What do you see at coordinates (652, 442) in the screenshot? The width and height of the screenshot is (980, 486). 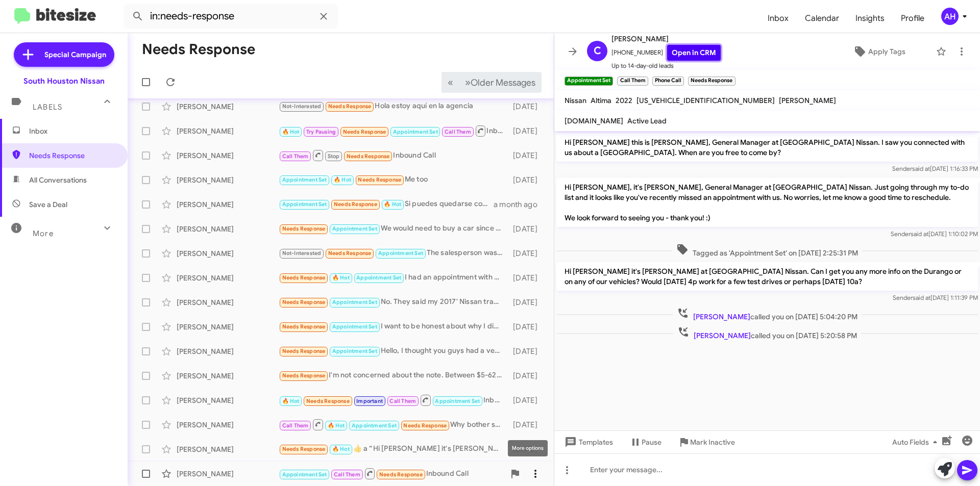 I see `span: Pause` at bounding box center [652, 442].